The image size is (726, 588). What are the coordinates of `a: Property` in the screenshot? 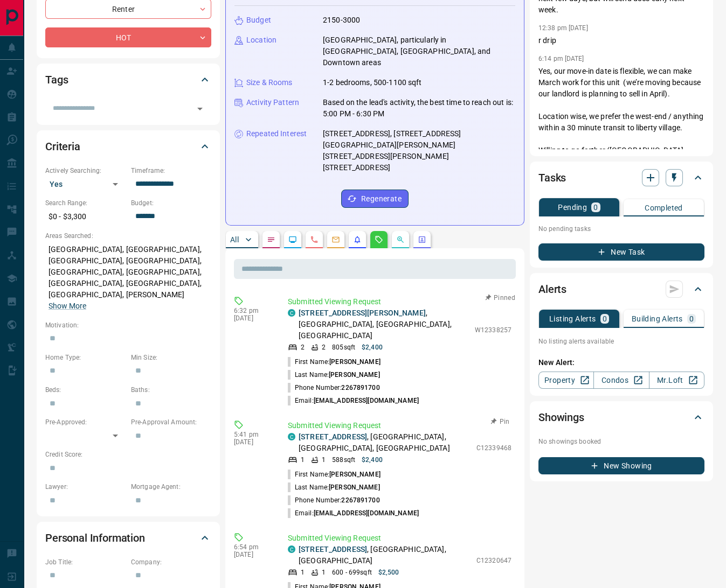 It's located at (566, 380).